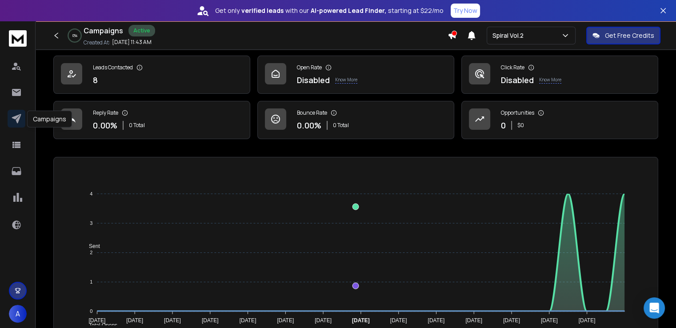  Describe the element at coordinates (105, 113) in the screenshot. I see `p: Reply Rate` at that location.